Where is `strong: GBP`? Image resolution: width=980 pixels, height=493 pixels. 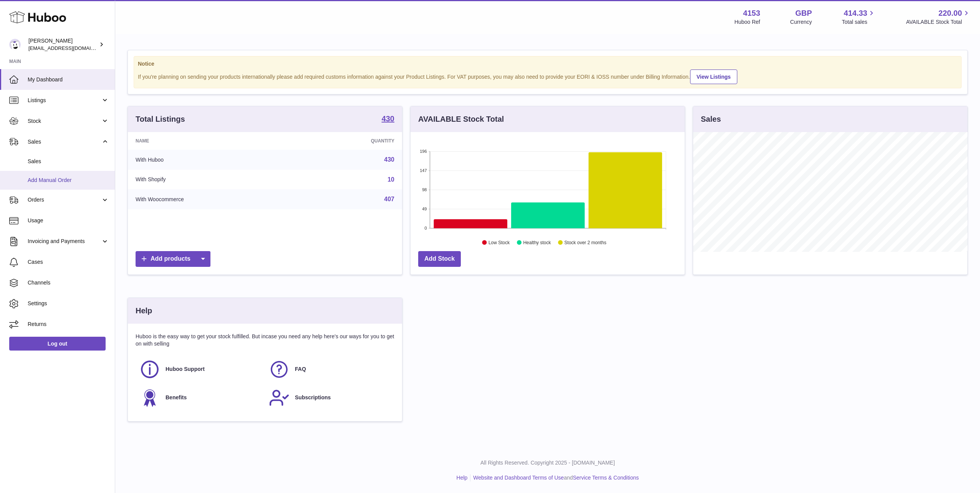 strong: GBP is located at coordinates (804, 13).